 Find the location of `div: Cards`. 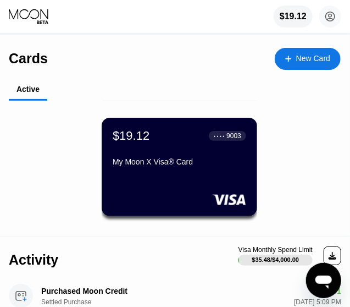

div: Cards is located at coordinates (28, 58).